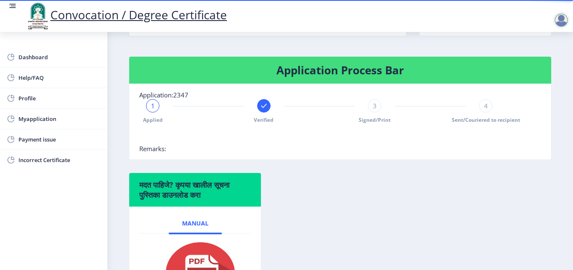 This screenshot has width=573, height=270. What do you see at coordinates (60, 98) in the screenshot?
I see `span: Profile` at bounding box center [60, 98].